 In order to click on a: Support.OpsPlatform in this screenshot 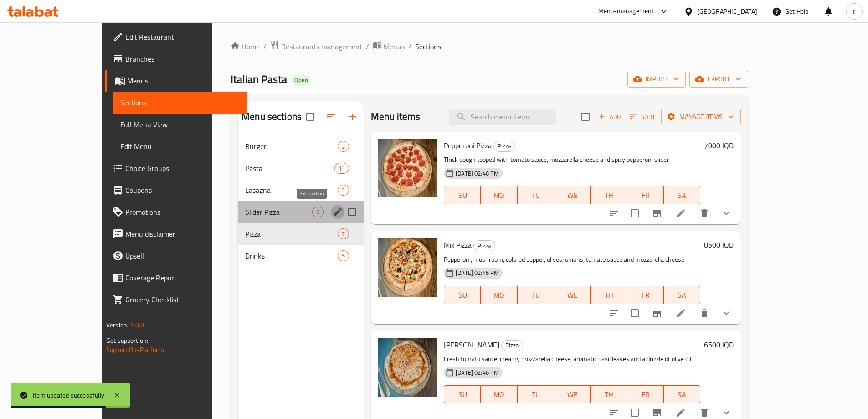, I will do `click(135, 349)`.